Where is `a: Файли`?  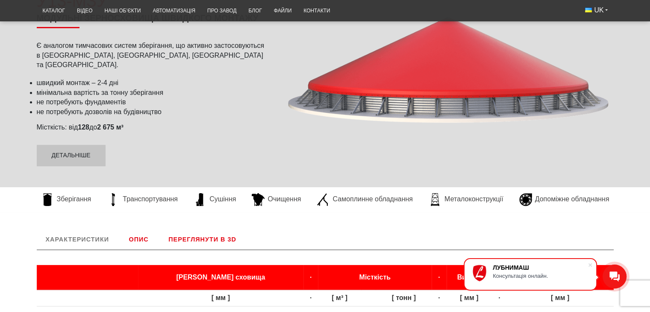 a: Файли is located at coordinates (283, 11).